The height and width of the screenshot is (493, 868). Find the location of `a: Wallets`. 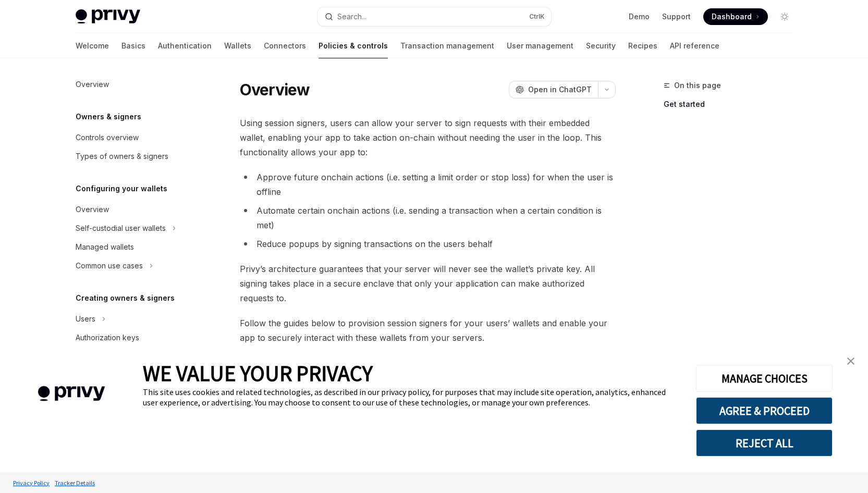

a: Wallets is located at coordinates (238, 46).